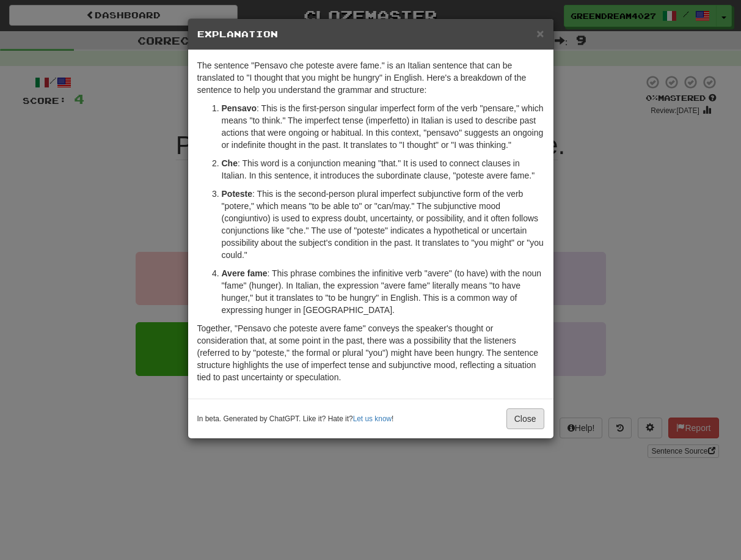 The height and width of the screenshot is (560, 741). I want to click on strong: Avere fame, so click(244, 273).